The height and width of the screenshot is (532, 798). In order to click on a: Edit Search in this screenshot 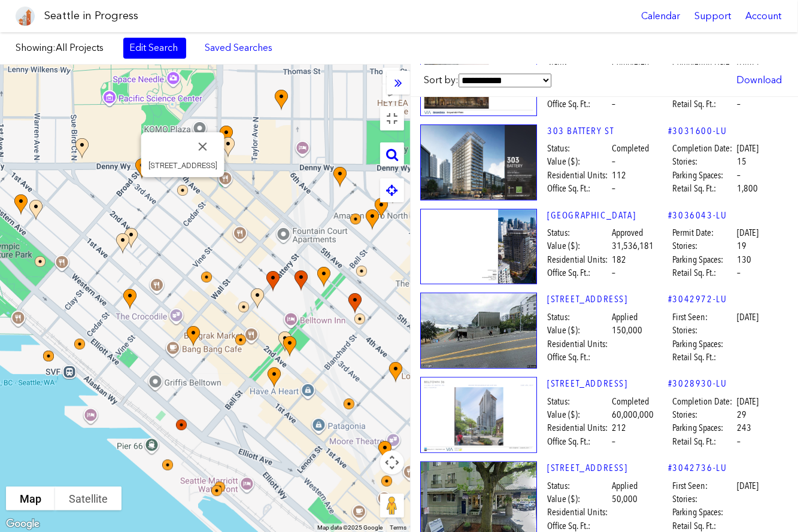, I will do `click(155, 48)`.